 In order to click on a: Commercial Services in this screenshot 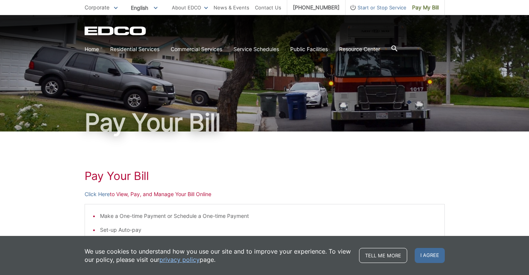, I will do `click(196, 49)`.